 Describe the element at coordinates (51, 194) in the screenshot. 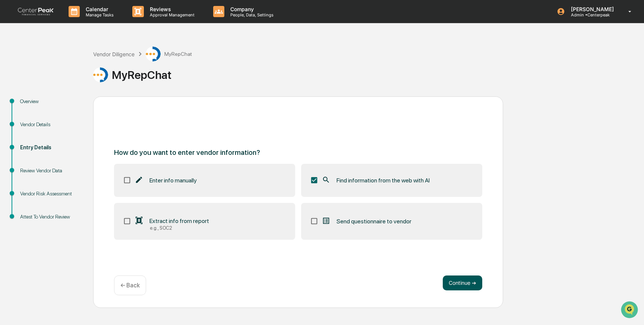

I see `div: Vendor Risk Assessment` at that location.